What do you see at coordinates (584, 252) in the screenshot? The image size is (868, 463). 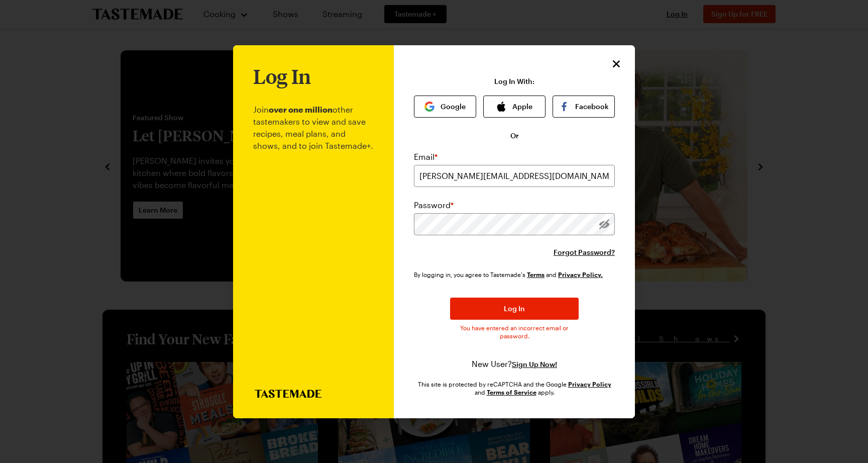 I see `button: Forgot Password?` at bounding box center [584, 252].